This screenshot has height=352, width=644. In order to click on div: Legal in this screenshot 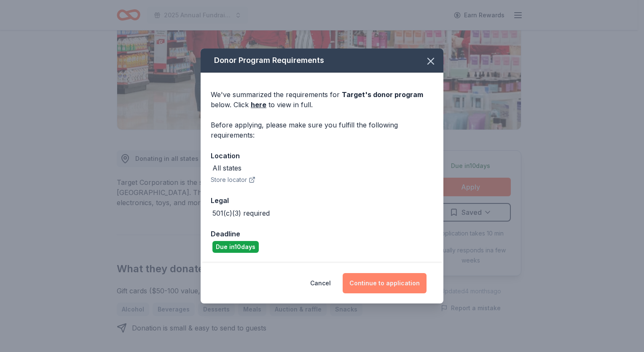, I will do `click(322, 200)`.